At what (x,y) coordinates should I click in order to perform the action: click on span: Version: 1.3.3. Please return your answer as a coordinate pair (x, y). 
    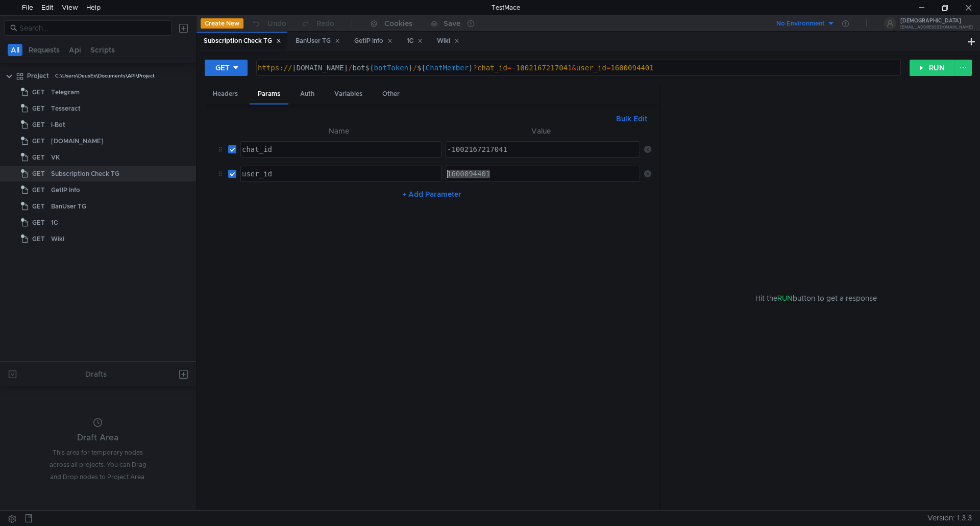
    Looking at the image, I should click on (950, 518).